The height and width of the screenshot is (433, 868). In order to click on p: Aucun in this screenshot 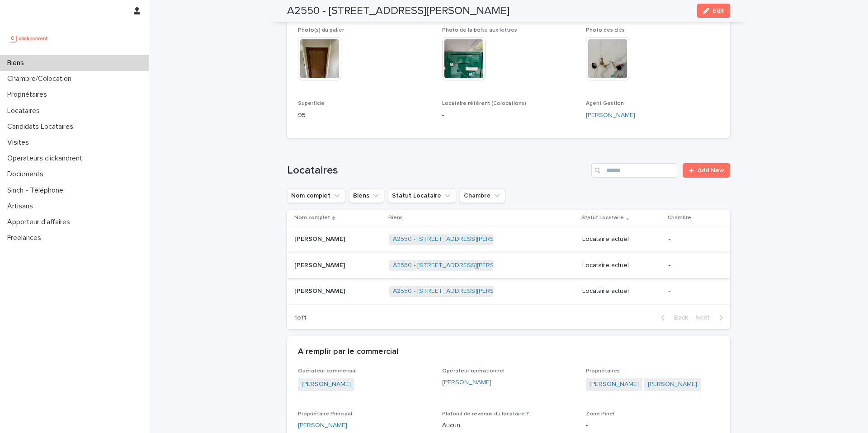, I will do `click(508, 426)`.